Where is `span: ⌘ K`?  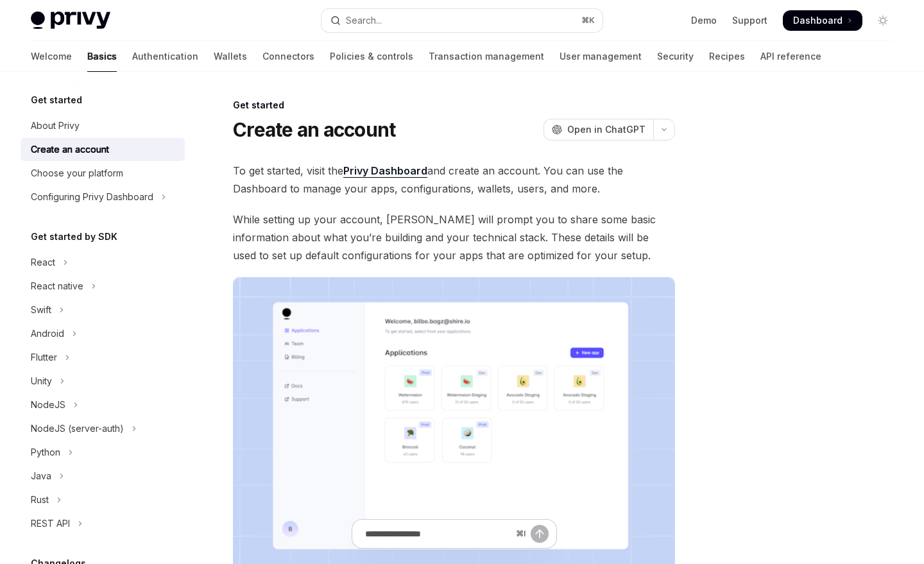 span: ⌘ K is located at coordinates (588, 21).